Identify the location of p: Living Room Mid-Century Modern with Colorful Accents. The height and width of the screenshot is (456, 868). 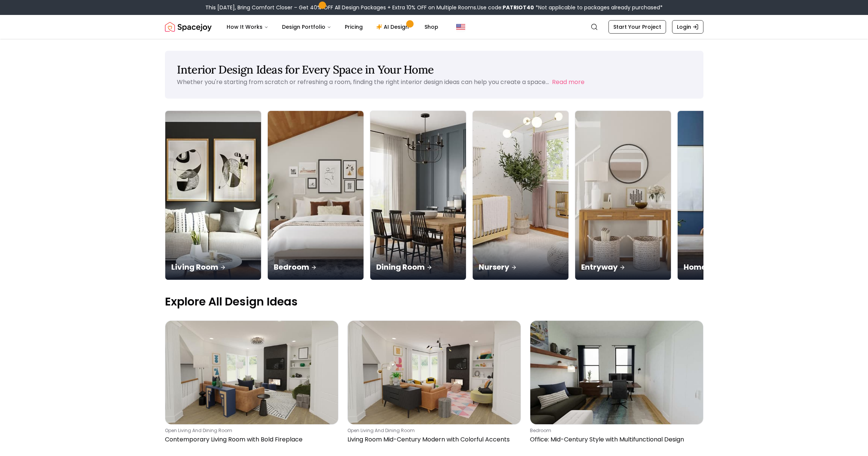
(432, 440).